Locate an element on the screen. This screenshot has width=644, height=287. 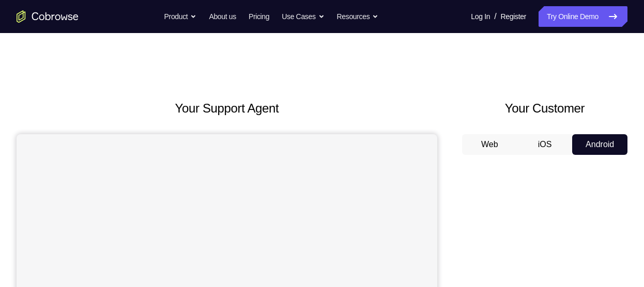
button: Product is located at coordinates (181, 16).